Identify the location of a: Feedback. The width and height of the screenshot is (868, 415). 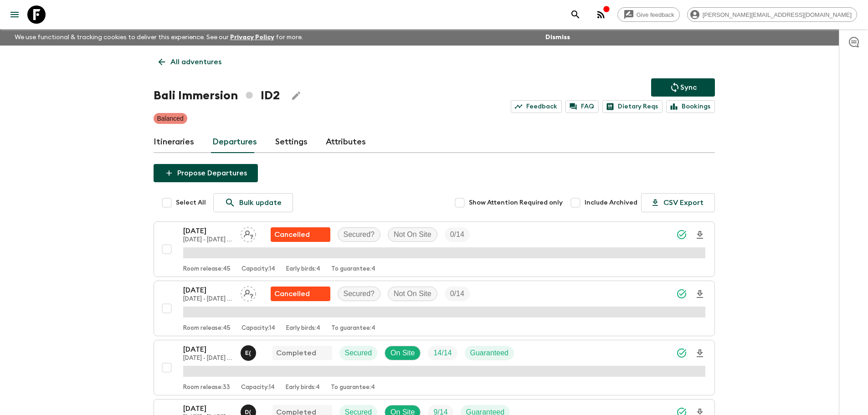
(536, 107).